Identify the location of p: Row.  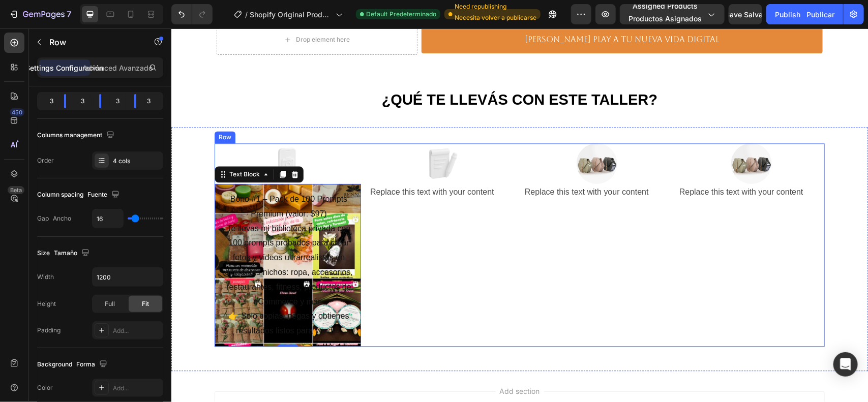
(92, 42).